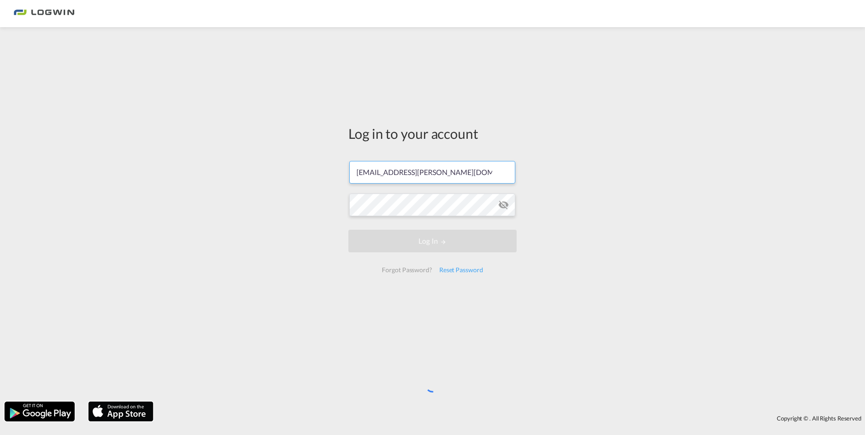  I want to click on md-icon: icon-eye-off, so click(503, 205).